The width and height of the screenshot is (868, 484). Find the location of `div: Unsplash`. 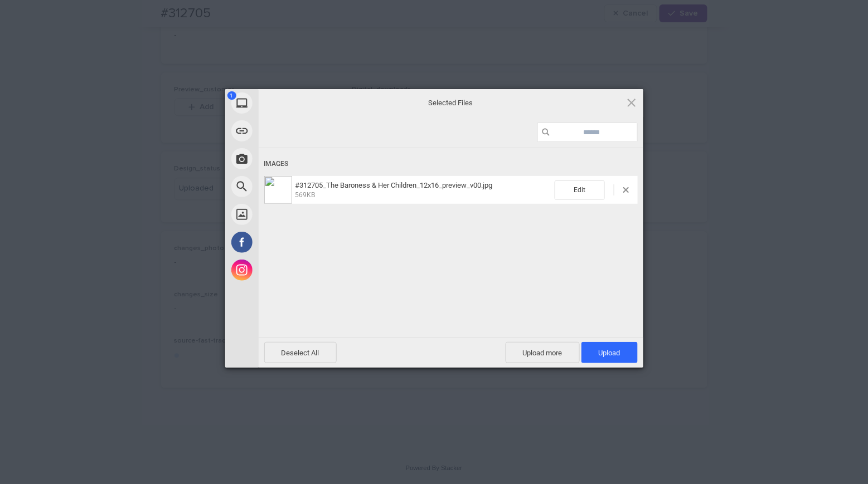

div: Unsplash is located at coordinates (292, 215).